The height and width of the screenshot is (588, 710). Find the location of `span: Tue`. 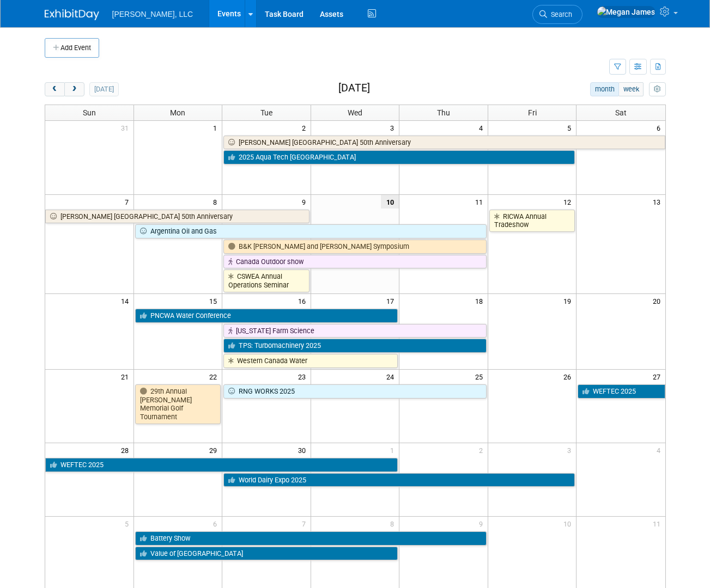

span: Tue is located at coordinates (267, 112).